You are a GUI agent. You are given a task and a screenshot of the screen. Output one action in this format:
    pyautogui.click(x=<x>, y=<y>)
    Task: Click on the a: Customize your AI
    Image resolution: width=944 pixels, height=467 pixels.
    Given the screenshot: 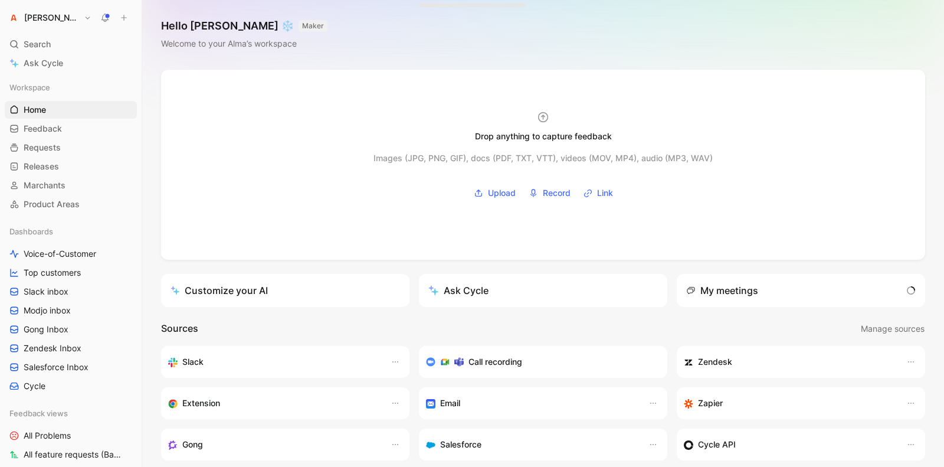 What is the action you would take?
    pyautogui.click(x=285, y=290)
    